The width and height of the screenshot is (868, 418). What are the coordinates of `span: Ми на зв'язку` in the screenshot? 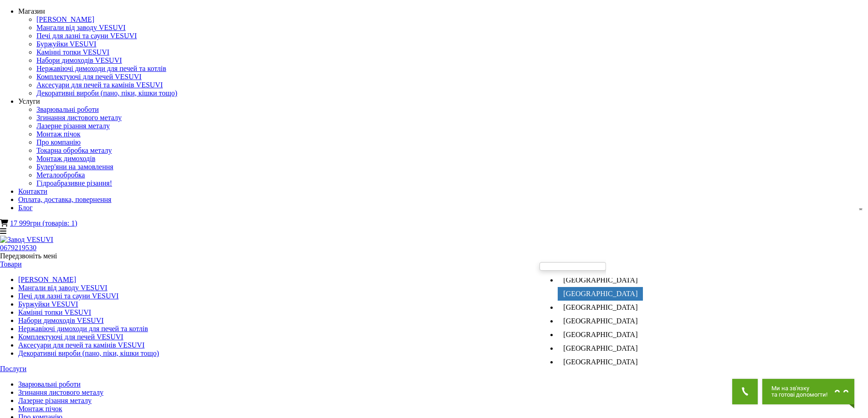 It's located at (799, 389).